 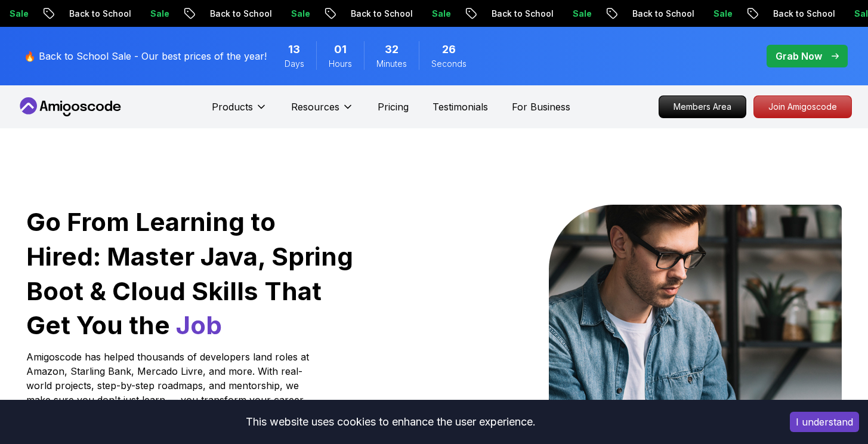 I want to click on span: Seconds, so click(x=448, y=64).